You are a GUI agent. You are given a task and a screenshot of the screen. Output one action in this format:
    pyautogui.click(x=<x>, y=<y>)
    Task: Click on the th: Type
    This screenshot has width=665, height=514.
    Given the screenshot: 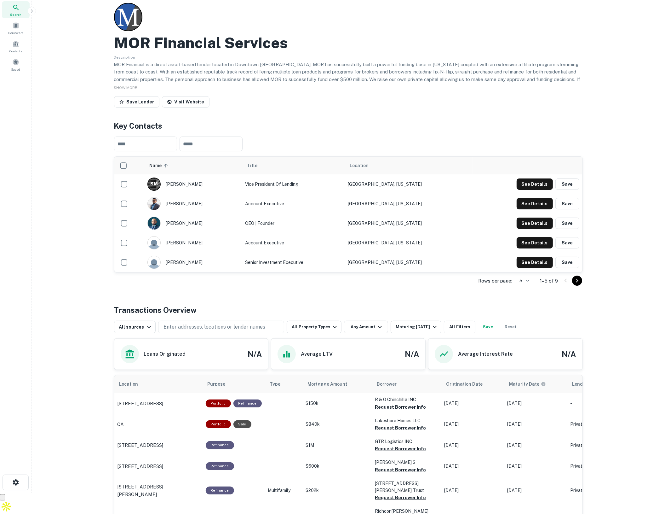 What is the action you would take?
    pyautogui.click(x=284, y=384)
    